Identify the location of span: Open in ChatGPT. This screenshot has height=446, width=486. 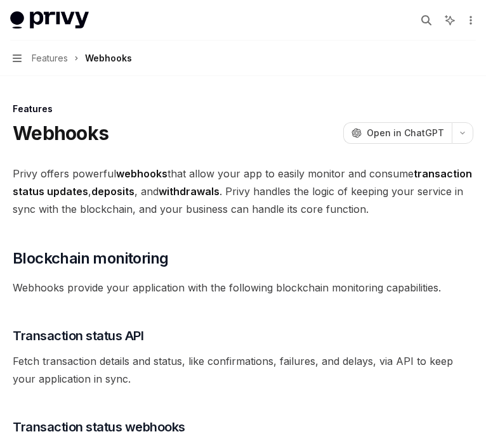
(405, 133).